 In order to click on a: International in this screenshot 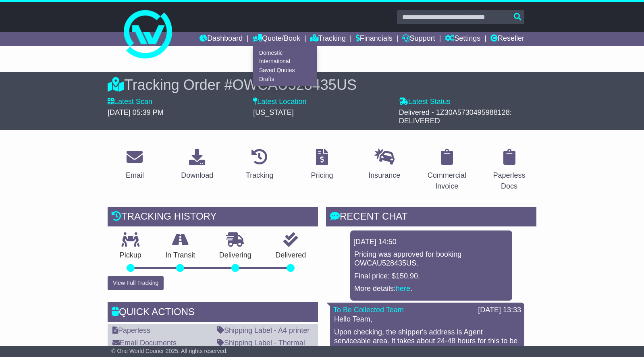, I will do `click(285, 62)`.